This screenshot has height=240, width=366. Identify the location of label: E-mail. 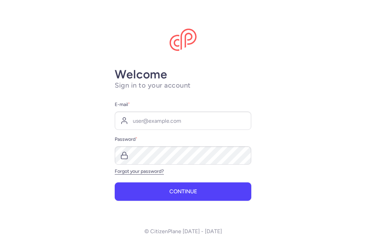
(183, 105).